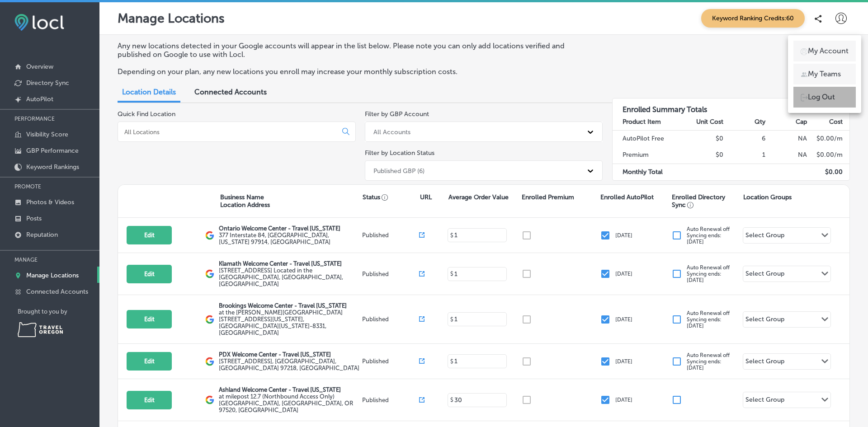 The height and width of the screenshot is (427, 868). Describe the element at coordinates (50, 202) in the screenshot. I see `p: Photos & Videos` at that location.